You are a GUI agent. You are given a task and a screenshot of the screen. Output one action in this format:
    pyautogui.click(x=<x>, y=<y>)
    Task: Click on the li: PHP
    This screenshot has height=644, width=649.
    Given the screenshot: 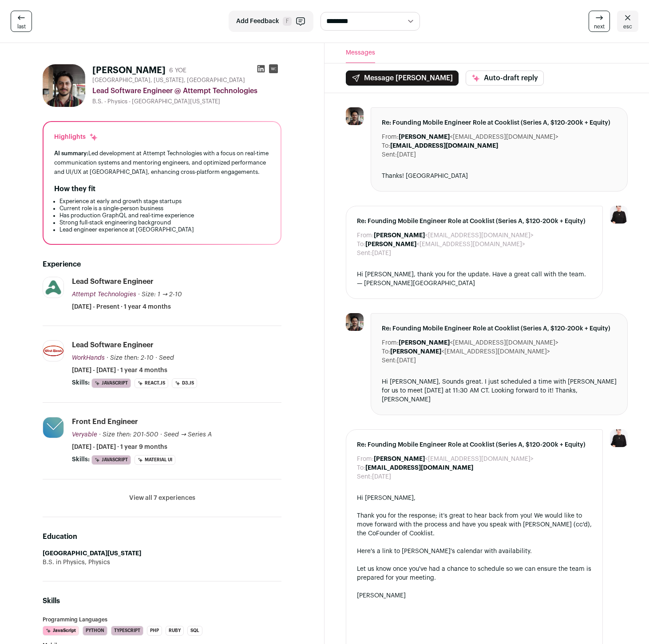 What is the action you would take?
    pyautogui.click(x=155, y=631)
    